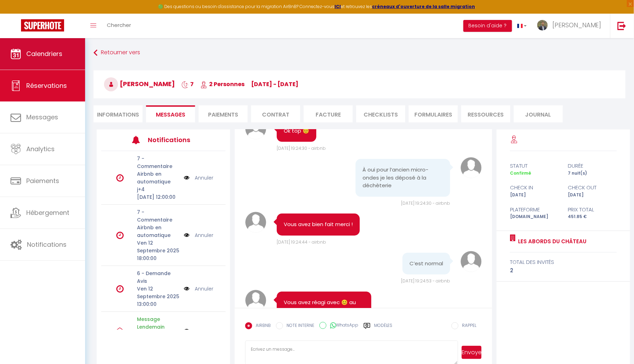  What do you see at coordinates (426, 264) in the screenshot?
I see `pre: C’est normal` at bounding box center [426, 264].